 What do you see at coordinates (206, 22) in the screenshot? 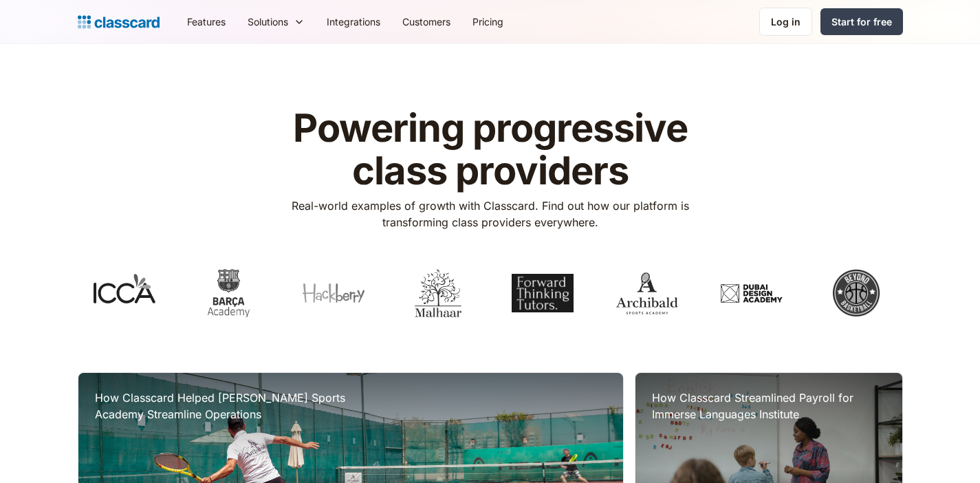
I see `a: Features` at bounding box center [206, 22].